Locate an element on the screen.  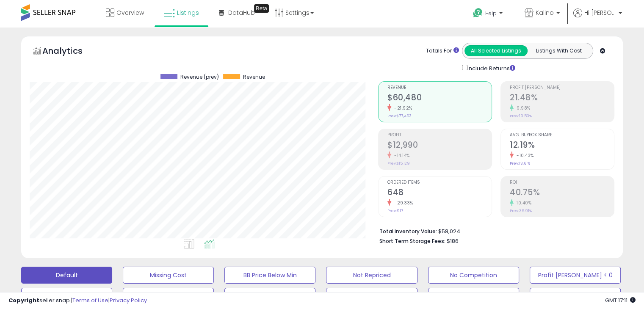
button: 181-270 is located at coordinates (168, 296).